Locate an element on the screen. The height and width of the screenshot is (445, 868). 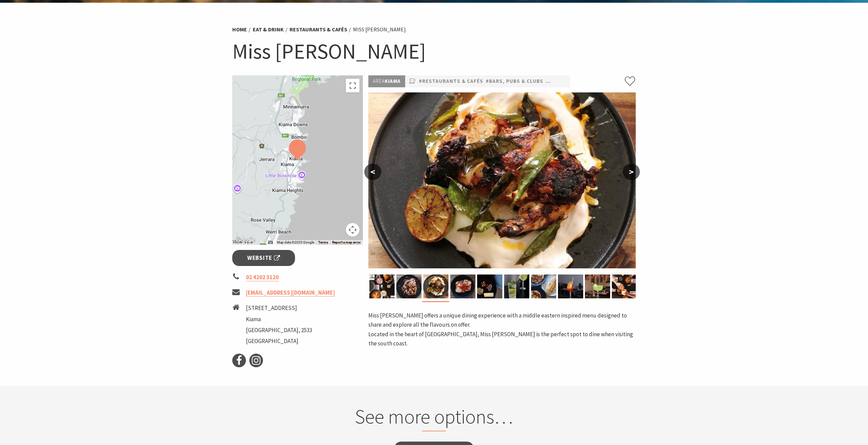
span: Website is located at coordinates (264, 258).